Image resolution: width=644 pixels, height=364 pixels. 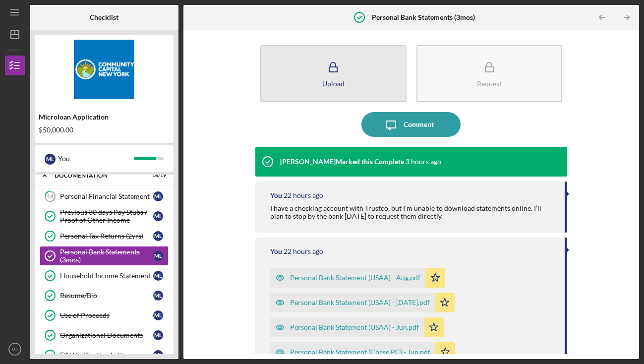 What do you see at coordinates (50, 196) in the screenshot?
I see `tspan: 14` at bounding box center [50, 196].